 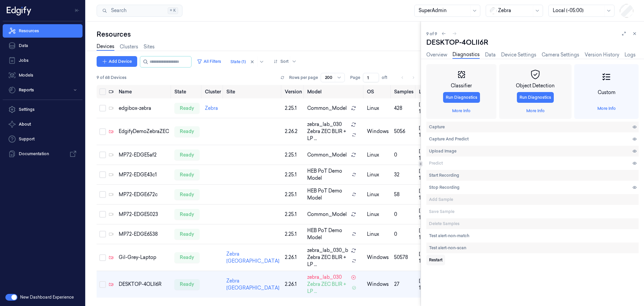 I want to click on th: Model, so click(x=334, y=92).